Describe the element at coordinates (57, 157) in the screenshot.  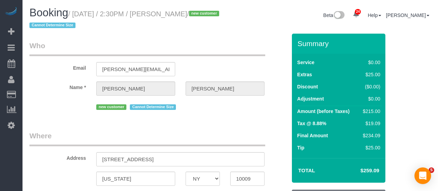
I see `label: Address` at that location.